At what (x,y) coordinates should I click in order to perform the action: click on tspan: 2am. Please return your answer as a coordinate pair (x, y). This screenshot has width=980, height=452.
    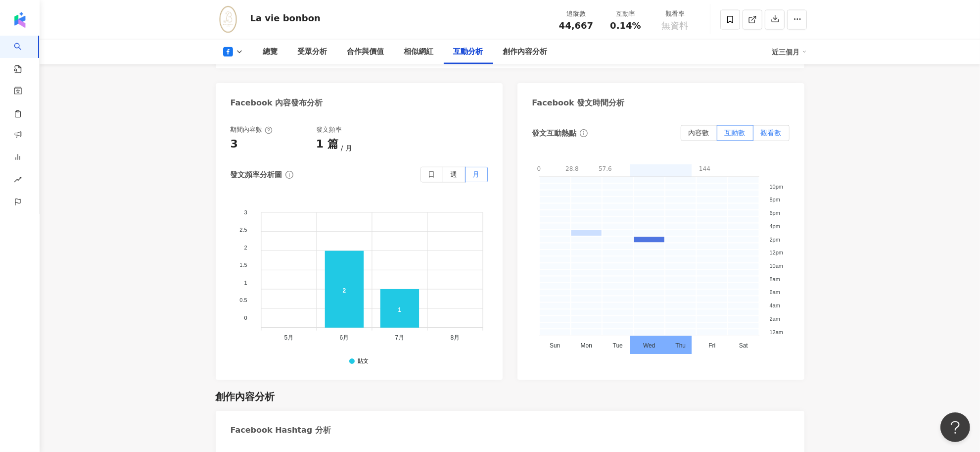
    Looking at the image, I should click on (774, 319).